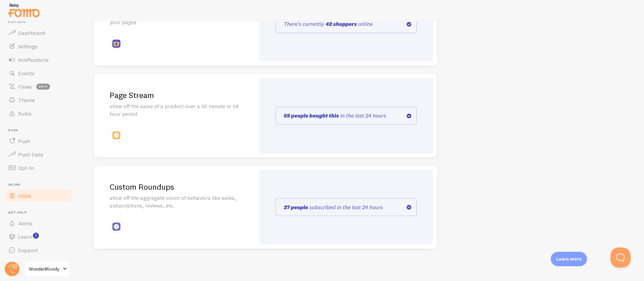 Image resolution: width=644 pixels, height=281 pixels. What do you see at coordinates (39, 100) in the screenshot?
I see `a: Theme` at bounding box center [39, 100].